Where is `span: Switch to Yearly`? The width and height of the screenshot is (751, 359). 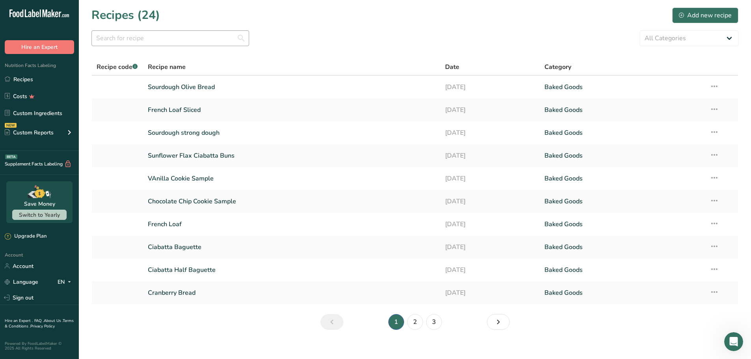 span: Switch to Yearly is located at coordinates (39, 215).